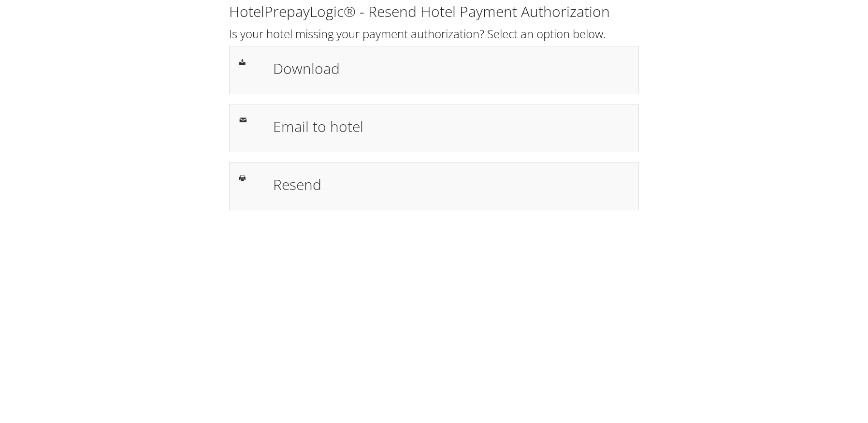  I want to click on a: Email to hotel, so click(434, 128).